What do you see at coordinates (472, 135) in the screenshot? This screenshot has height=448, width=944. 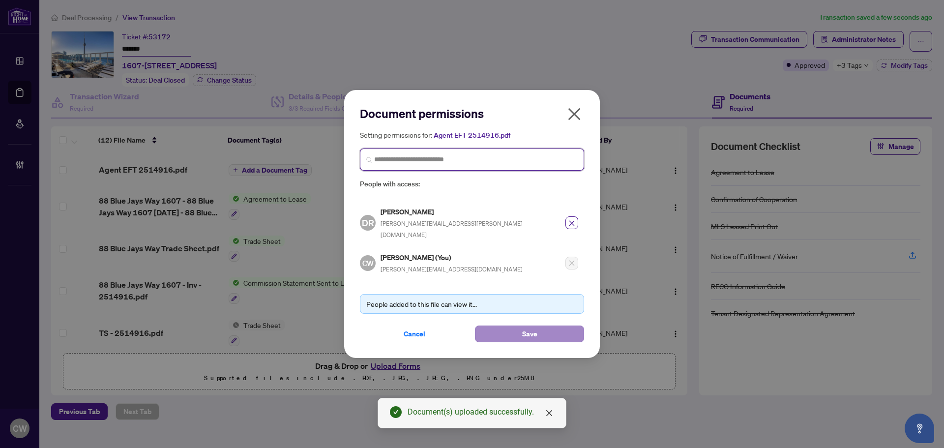 I see `h5: Setting permissions for:` at bounding box center [472, 135].